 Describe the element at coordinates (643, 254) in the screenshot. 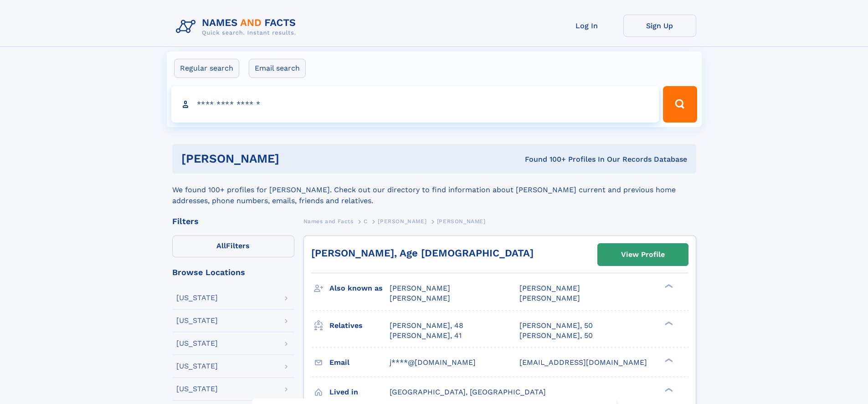

I see `a: View Profile` at that location.